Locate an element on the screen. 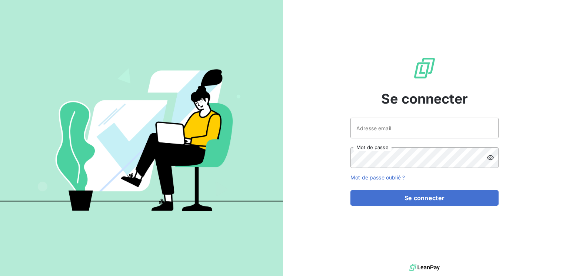 This screenshot has width=566, height=276. img: logo is located at coordinates (424, 268).